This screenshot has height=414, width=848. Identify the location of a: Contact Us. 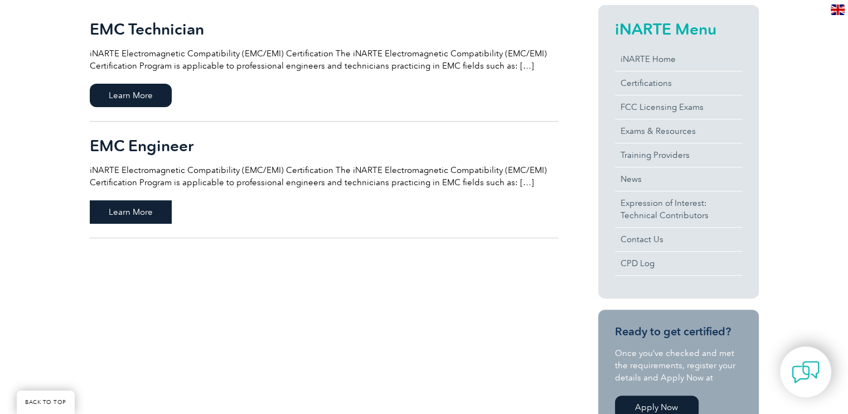
(679, 239).